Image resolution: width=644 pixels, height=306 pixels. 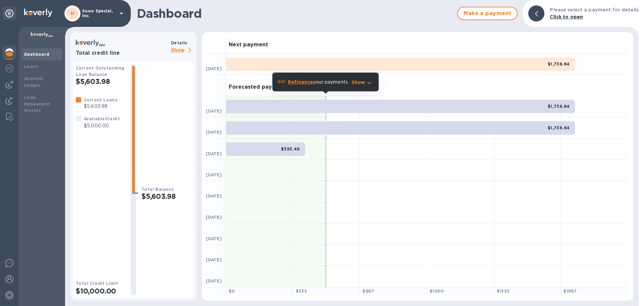 I want to click on b: Click to open, so click(x=566, y=17).